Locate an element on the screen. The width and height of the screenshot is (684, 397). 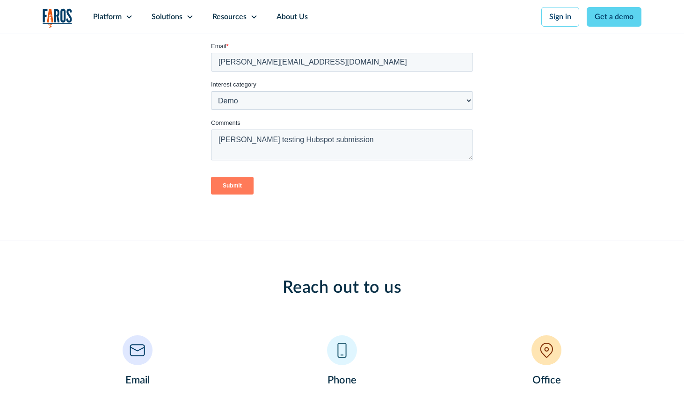
a: home is located at coordinates (58, 18).